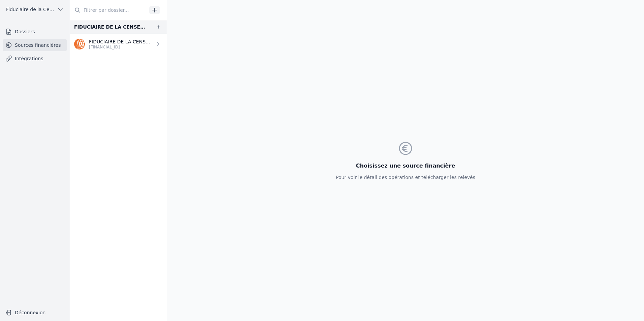 This screenshot has width=644, height=321. Describe the element at coordinates (406, 166) in the screenshot. I see `h3: Choisissez une source financière` at that location.